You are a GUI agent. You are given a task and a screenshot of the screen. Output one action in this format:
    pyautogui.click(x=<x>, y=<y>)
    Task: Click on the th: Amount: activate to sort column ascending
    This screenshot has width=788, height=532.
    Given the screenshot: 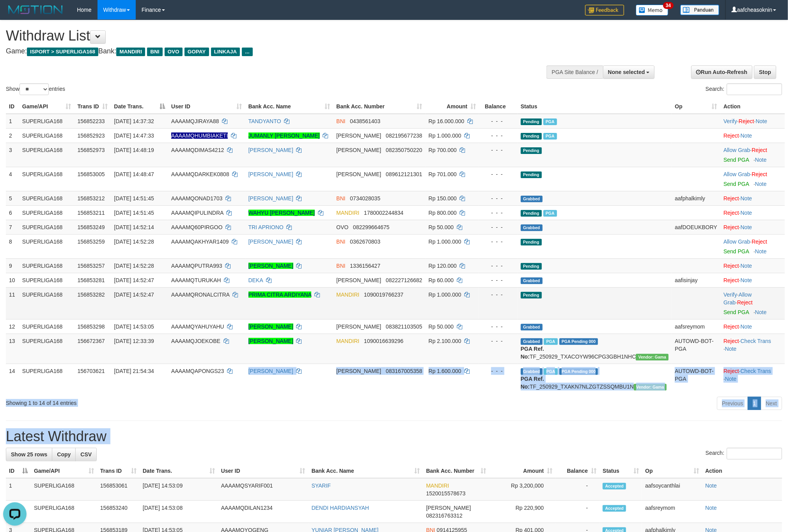 What is the action you would take?
    pyautogui.click(x=452, y=106)
    